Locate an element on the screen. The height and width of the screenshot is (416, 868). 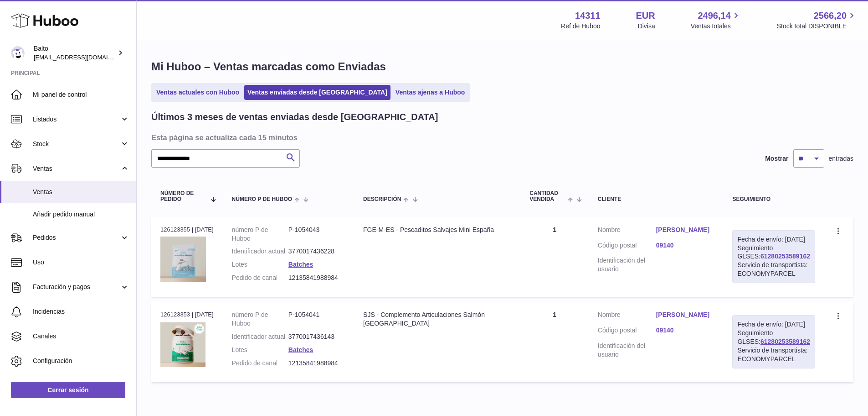
div: FGE-M-ES - Pescaditos Salvajes Mini España is located at coordinates (437, 229).